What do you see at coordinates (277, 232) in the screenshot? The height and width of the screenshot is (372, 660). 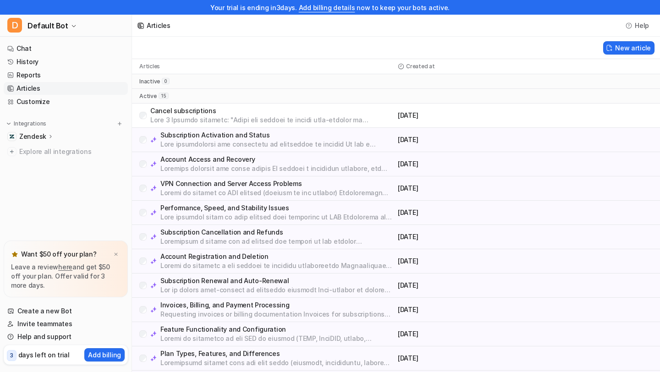 I see `p: Subscription Cancellation and Refunds` at bounding box center [277, 232].